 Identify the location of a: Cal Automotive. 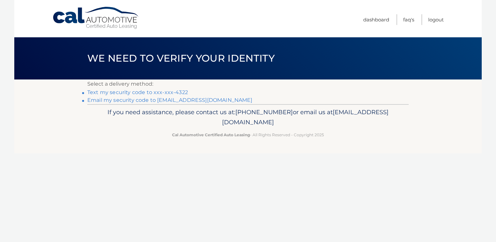
(96, 18).